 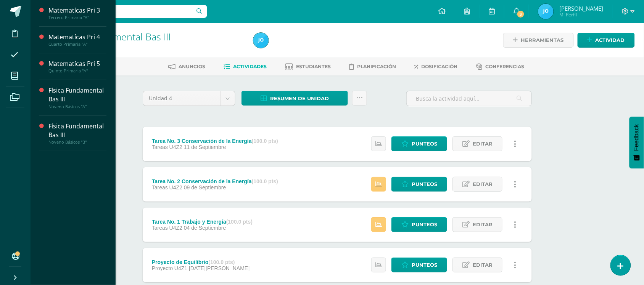 What do you see at coordinates (205, 147) in the screenshot?
I see `span: 11 de Septiembre` at bounding box center [205, 147].